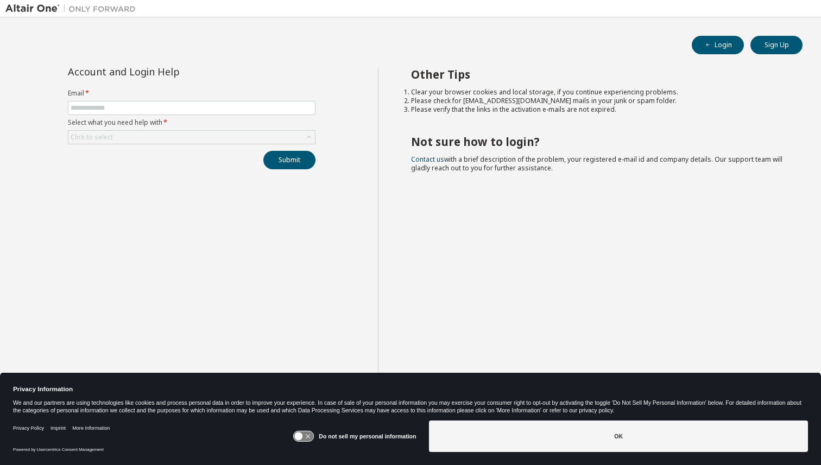 This screenshot has height=465, width=821. Describe the element at coordinates (597, 163) in the screenshot. I see `span: with a brief description of the problem, your registered e-mail id and company details. Our suppo...` at that location.